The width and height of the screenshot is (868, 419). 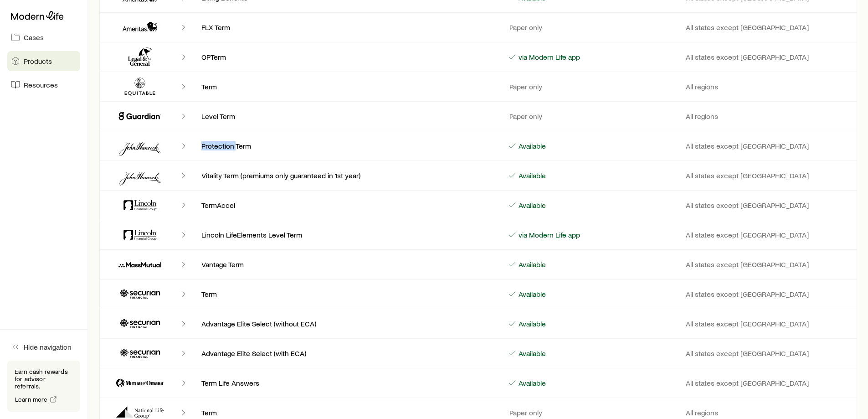 I want to click on span: Products, so click(x=38, y=61).